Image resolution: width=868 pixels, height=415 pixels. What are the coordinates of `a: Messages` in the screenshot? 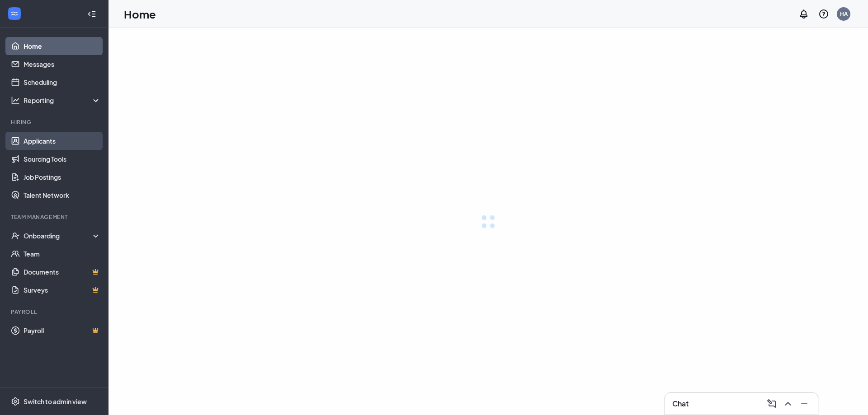 It's located at (62, 64).